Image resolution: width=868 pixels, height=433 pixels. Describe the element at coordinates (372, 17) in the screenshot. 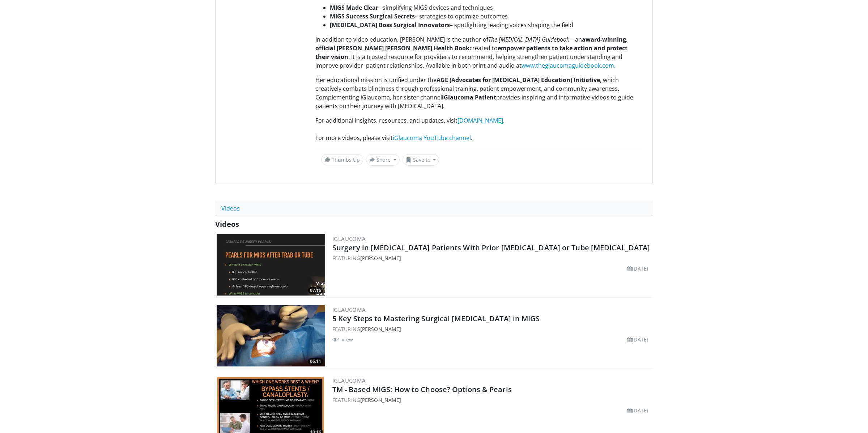

I see `strong: MIGS Success Surgical Secrets` at that location.